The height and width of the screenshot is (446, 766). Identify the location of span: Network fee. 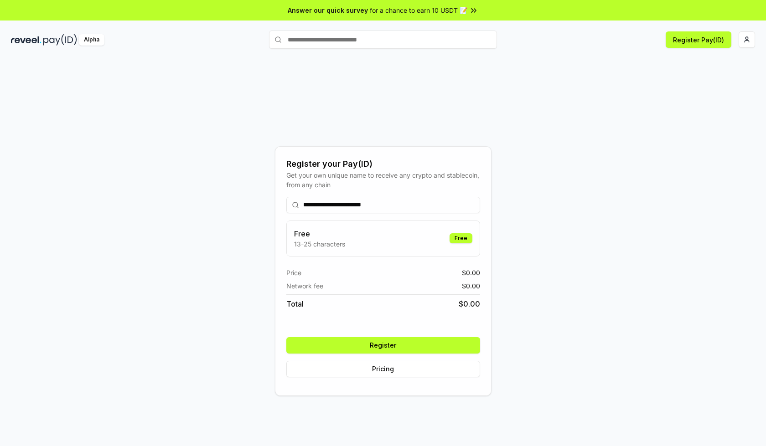
(305, 286).